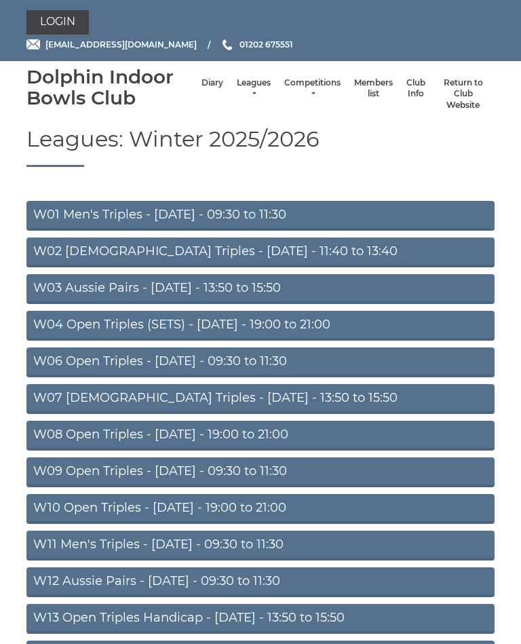 The image size is (521, 644). What do you see at coordinates (227, 45) in the screenshot?
I see `img: Phone us` at bounding box center [227, 45].